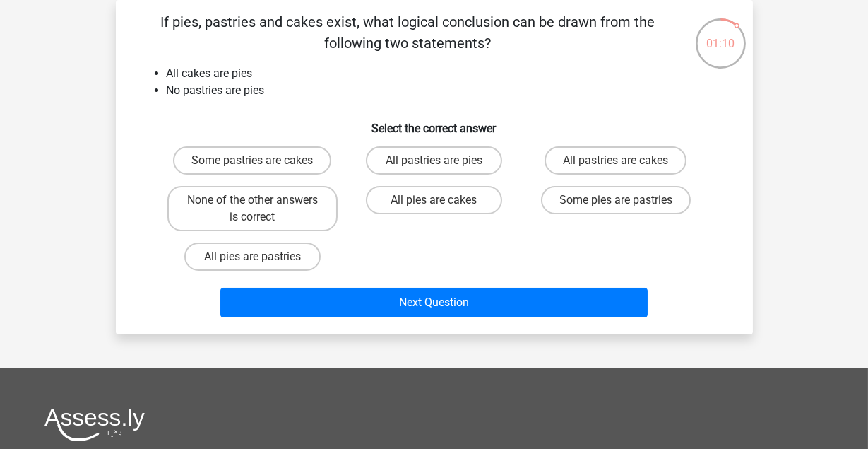 This screenshot has height=449, width=868. What do you see at coordinates (433, 303) in the screenshot?
I see `button: Next Question` at bounding box center [433, 303].